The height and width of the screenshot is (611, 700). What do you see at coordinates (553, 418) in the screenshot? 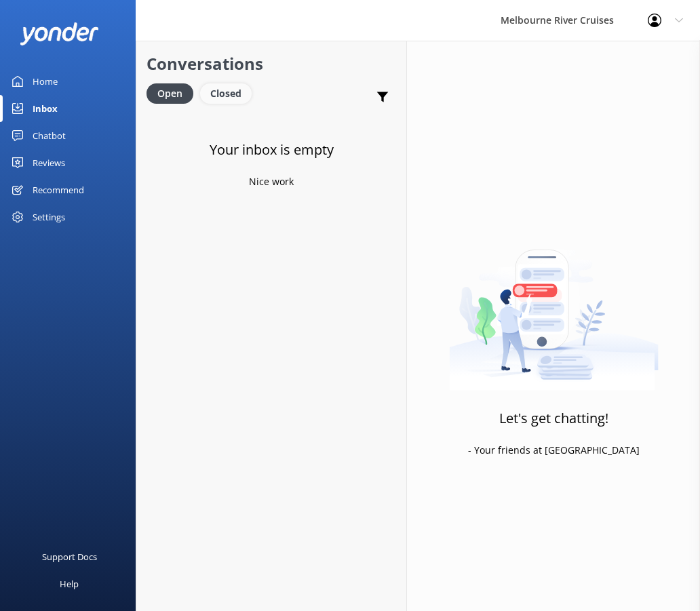
I see `h3: Let's get chatting!` at bounding box center [553, 418].